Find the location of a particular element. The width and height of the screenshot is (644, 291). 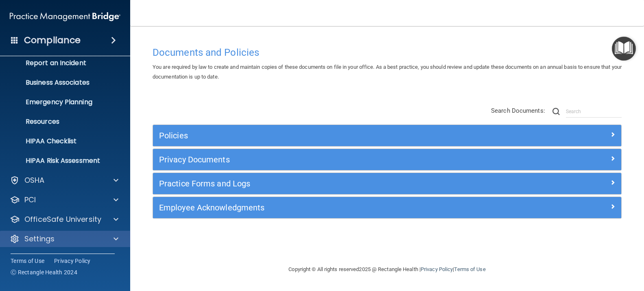

h5: Policies is located at coordinates (328, 136).